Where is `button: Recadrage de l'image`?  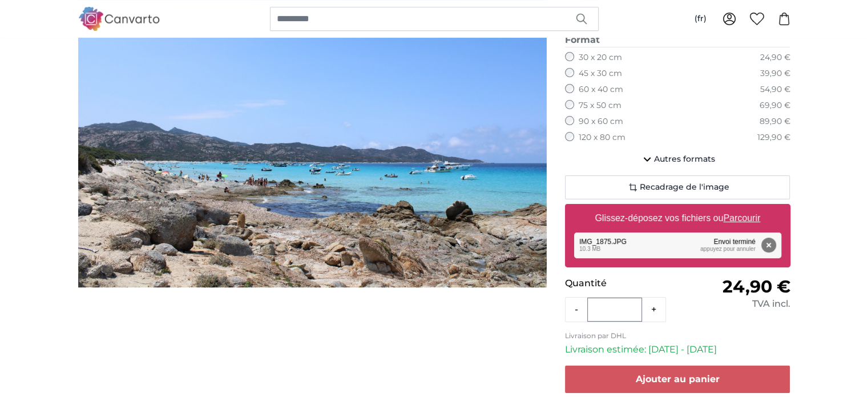
button: Recadrage de l'image is located at coordinates (677, 187).